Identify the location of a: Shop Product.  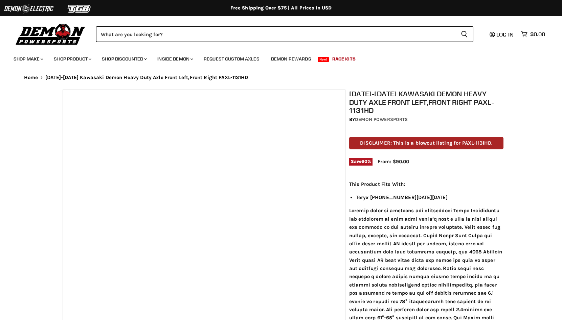
(72, 59).